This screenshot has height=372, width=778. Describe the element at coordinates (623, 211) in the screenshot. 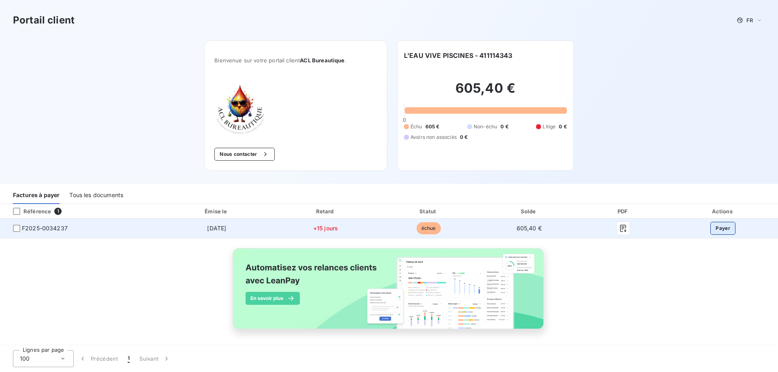

I see `div: PDF` at that location.